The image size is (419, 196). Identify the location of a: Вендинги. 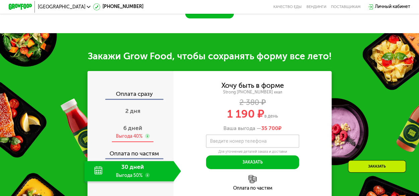
(316, 7).